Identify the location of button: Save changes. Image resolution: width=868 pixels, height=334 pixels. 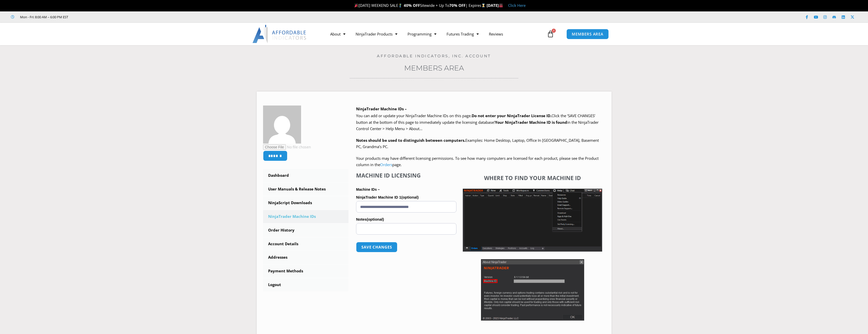
(377, 247).